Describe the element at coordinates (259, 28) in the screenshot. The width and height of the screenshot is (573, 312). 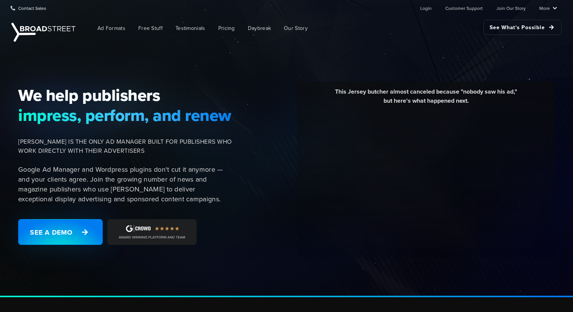
I see `span: Daybreak` at that location.